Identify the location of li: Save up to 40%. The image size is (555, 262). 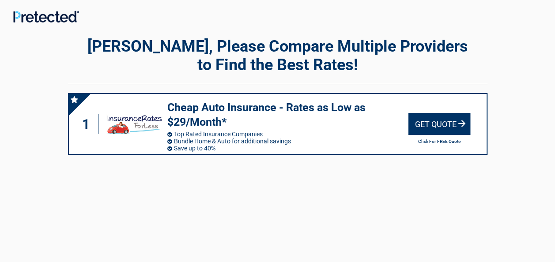
(288, 148).